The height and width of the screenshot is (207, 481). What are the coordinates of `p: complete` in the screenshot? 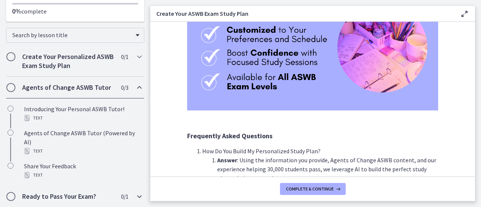 It's located at (75, 11).